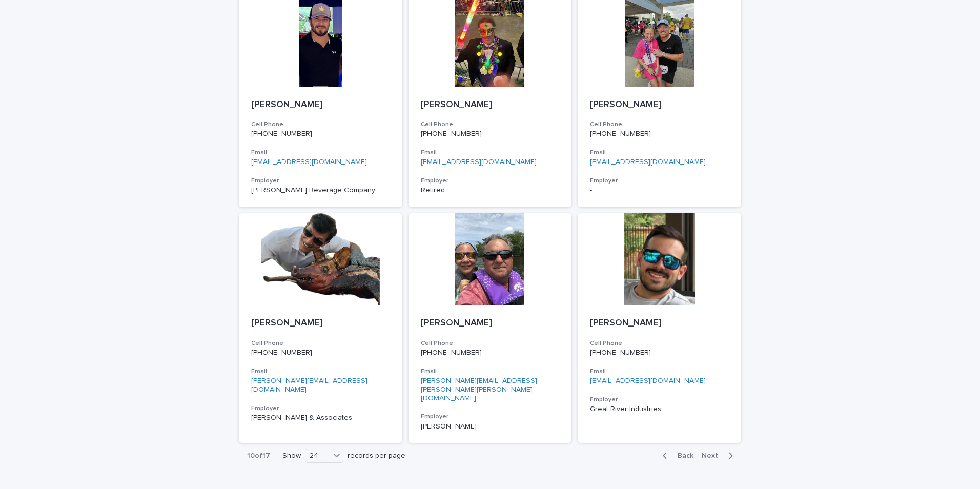 This screenshot has height=489, width=980. What do you see at coordinates (659, 409) in the screenshot?
I see `p: Great River Industries` at bounding box center [659, 409].